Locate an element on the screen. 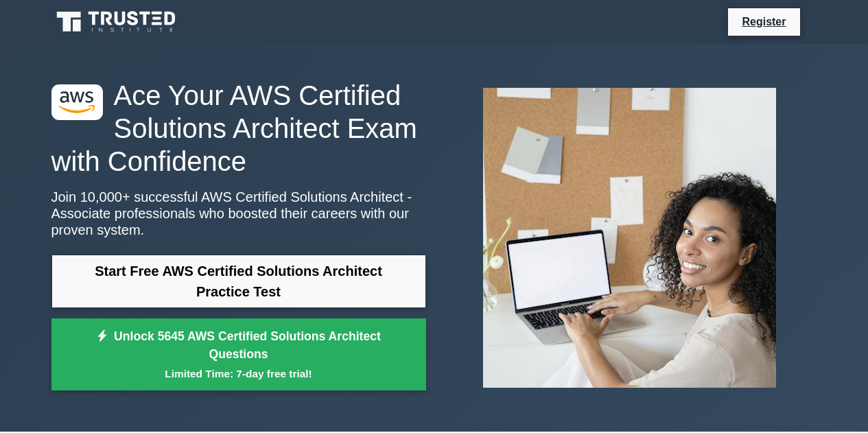  small: Limited Time: 7-day free trial! is located at coordinates (239, 373).